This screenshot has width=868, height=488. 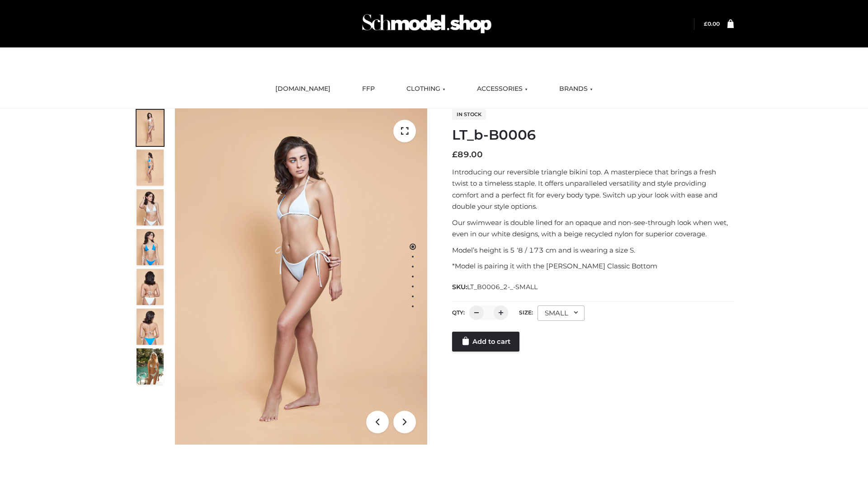 What do you see at coordinates (150, 168) in the screenshot?
I see `img: ArielClassicBikiniTop_CloudNine_AzureSky_OW114ECO_2-scaled.jpg` at bounding box center [150, 168].